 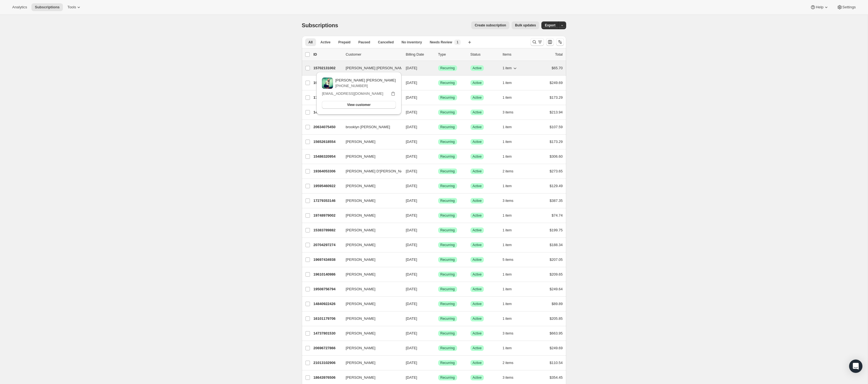 What do you see at coordinates (328, 127) in the screenshot?
I see `p: 20634075450` at bounding box center [328, 127].